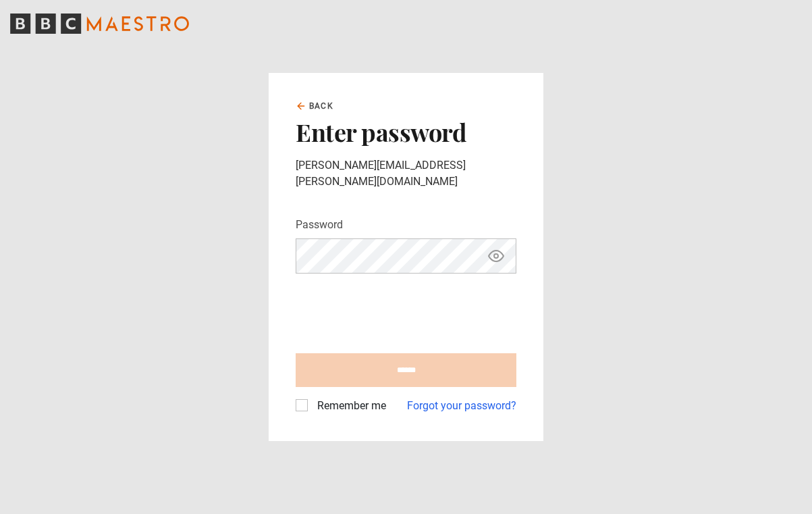  Describe the element at coordinates (322, 106) in the screenshot. I see `span: Back` at that location.